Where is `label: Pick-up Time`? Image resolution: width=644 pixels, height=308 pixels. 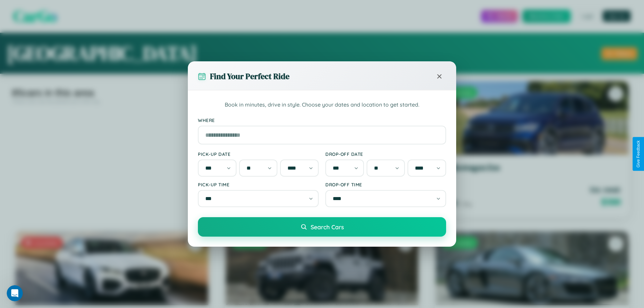
label: Pick-up Time is located at coordinates (258, 184).